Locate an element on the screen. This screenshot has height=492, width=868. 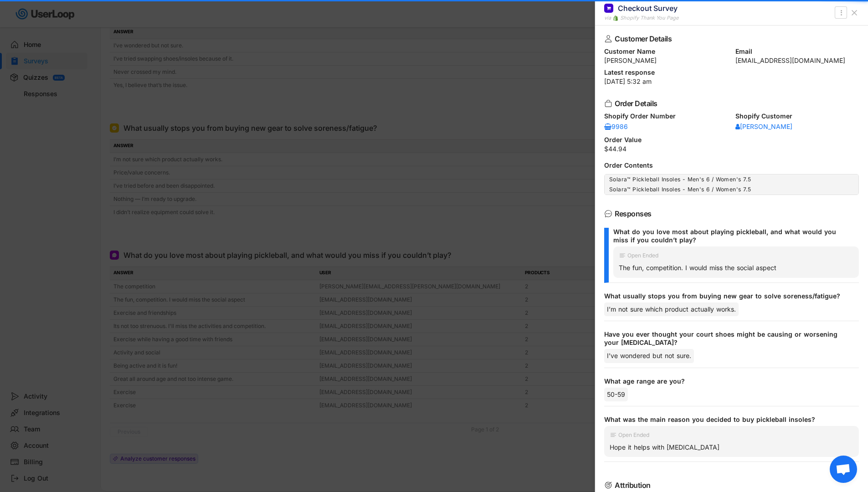
div: What age range are you? is located at coordinates (728, 381).